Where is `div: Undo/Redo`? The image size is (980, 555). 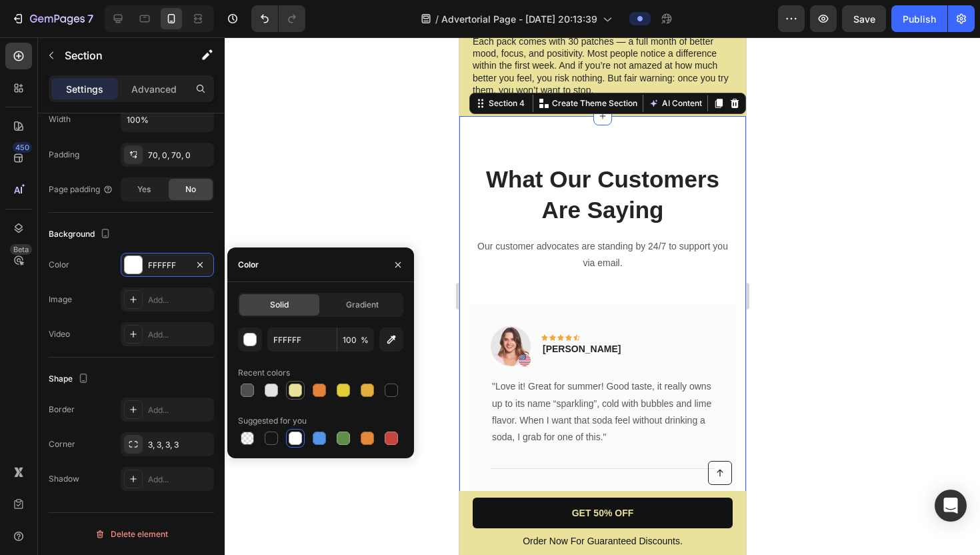
div: Undo/Redo is located at coordinates (278, 18).